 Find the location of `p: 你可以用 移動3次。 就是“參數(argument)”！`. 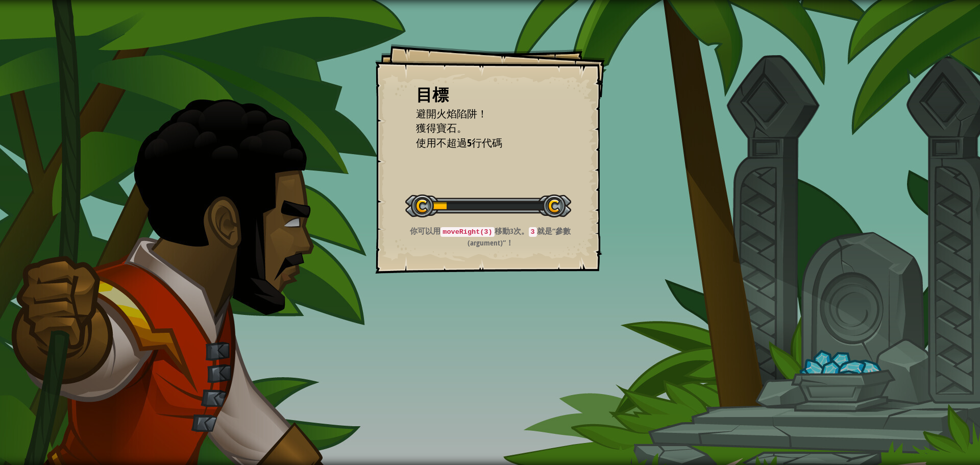

p: 你可以用 移動3次。 就是“參數(argument)”！ is located at coordinates (490, 237).